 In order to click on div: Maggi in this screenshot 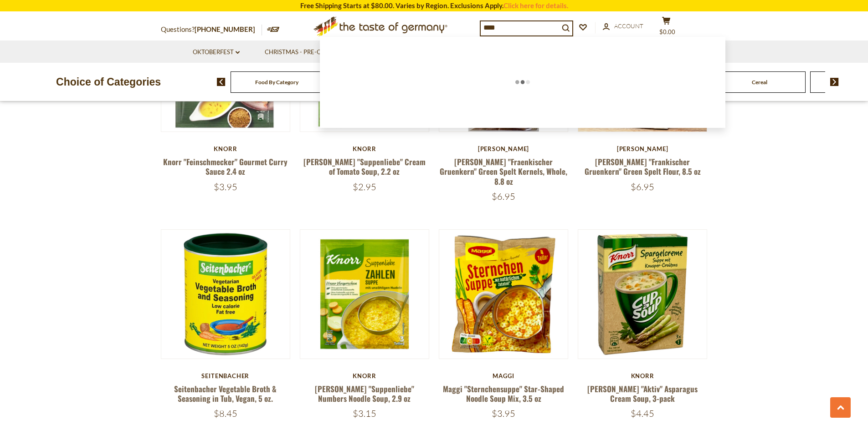, I will do `click(504, 376)`.